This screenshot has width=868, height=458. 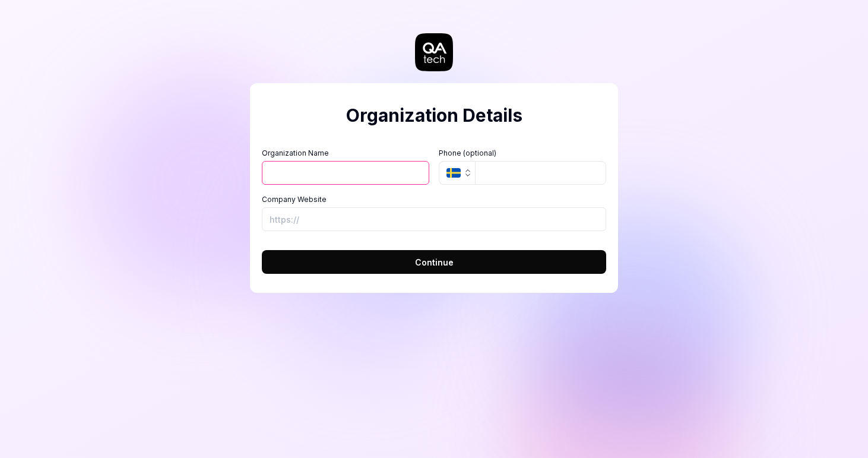 What do you see at coordinates (434, 262) in the screenshot?
I see `button: Continue` at bounding box center [434, 262].